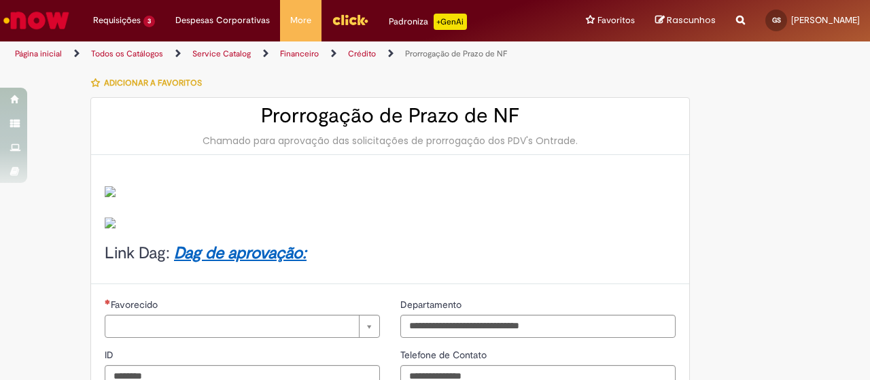  What do you see at coordinates (390, 116) in the screenshot?
I see `h2: Prorrogação de Prazo de NF` at bounding box center [390, 116].